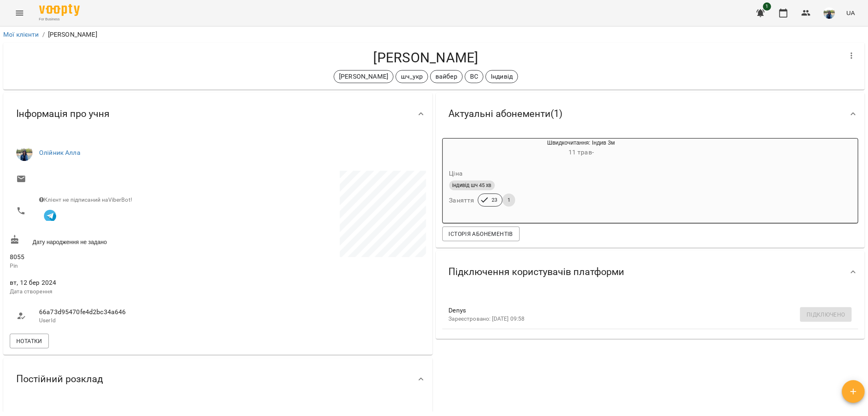 The width and height of the screenshot is (868, 416). Describe the element at coordinates (502, 77) in the screenshot. I see `p: Індивід` at that location.